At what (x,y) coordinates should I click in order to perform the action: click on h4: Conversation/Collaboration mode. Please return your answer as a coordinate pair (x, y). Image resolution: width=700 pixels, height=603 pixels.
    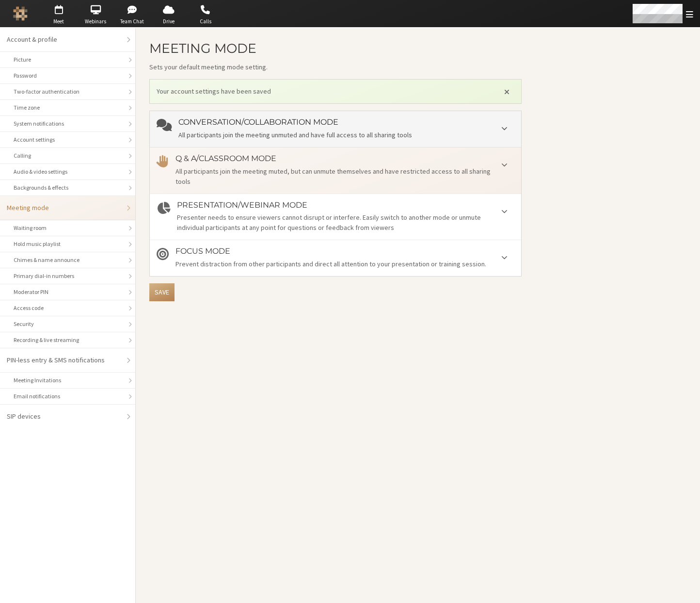
    Looking at the image, I should click on (346, 122).